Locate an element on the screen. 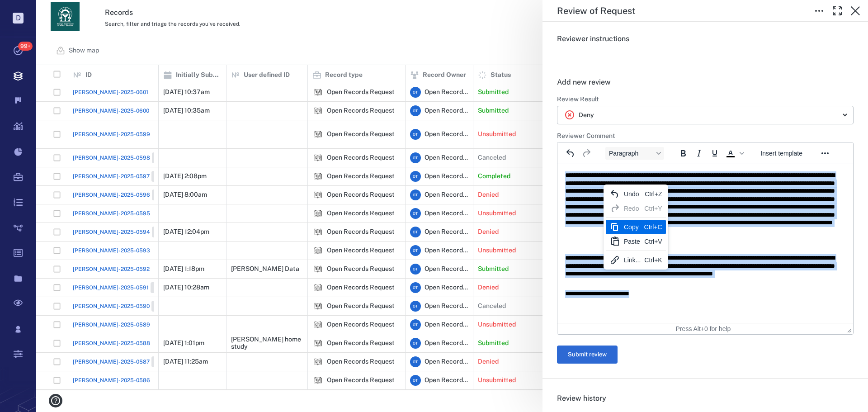 This screenshot has width=868, height=412. span: Paragraph is located at coordinates (631, 154).